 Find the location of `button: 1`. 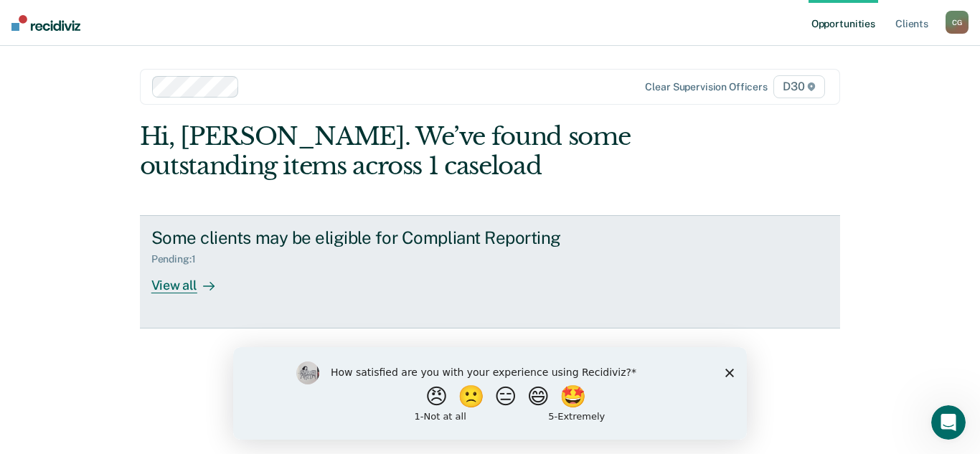

button: 1 is located at coordinates (204, 50).